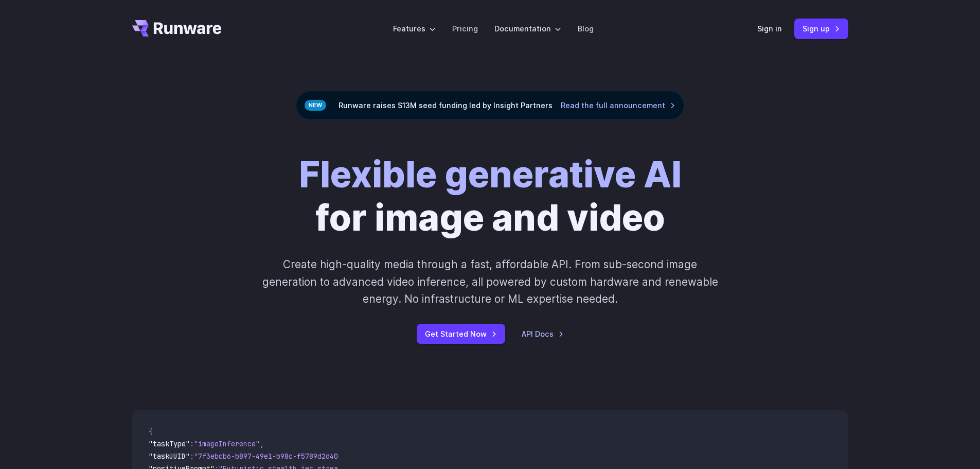 The image size is (980, 469). I want to click on span: "taskUUID", so click(169, 456).